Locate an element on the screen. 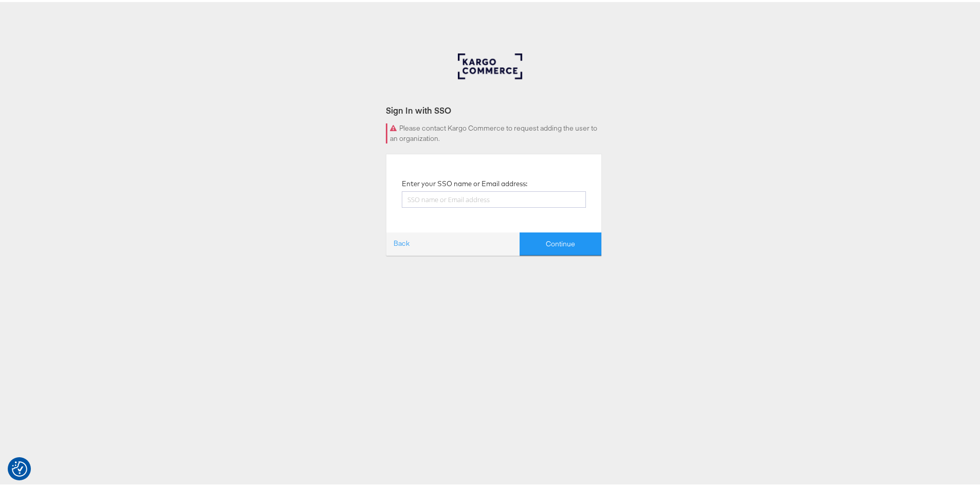 The image size is (980, 486). button: Consent Preferences is located at coordinates (20, 466).